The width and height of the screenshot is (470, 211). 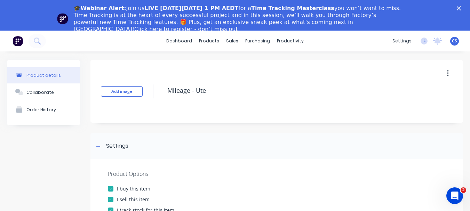 I want to click on div: Collaborate, so click(x=40, y=92).